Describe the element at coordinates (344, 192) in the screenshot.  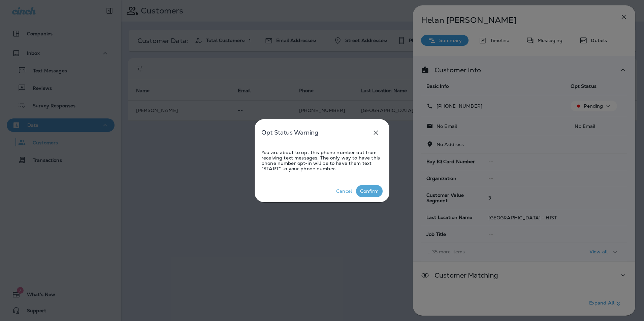
I see `button: Cancel` at that location.